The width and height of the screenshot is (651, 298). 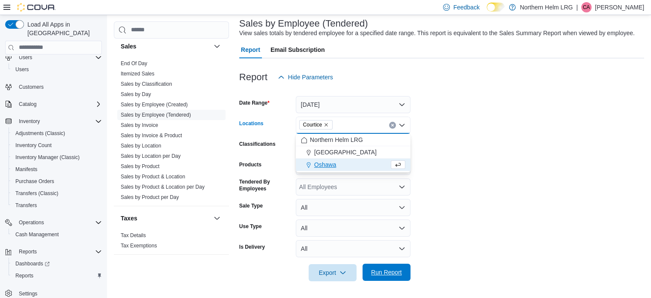 I want to click on span: Email Subscription, so click(x=298, y=50).